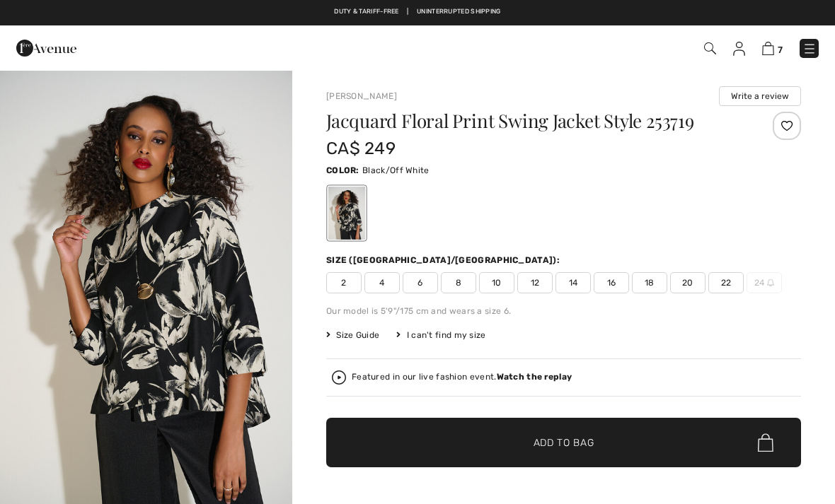 This screenshot has height=504, width=835. I want to click on span: Size Guide, so click(353, 335).